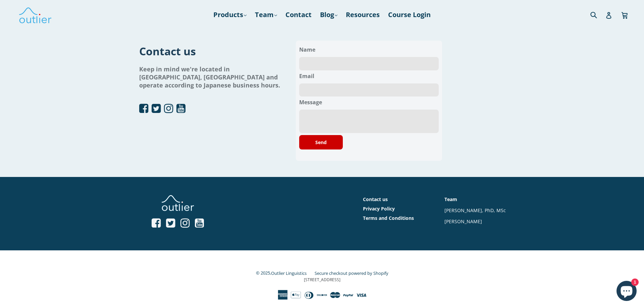  Describe the element at coordinates (321, 142) in the screenshot. I see `button: Send` at that location.